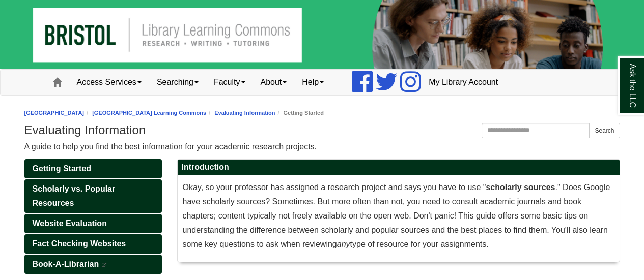  What do you see at coordinates (397, 216) in the screenshot?
I see `span: Okay, so your professor has assigned a research project and says you have to use " ." Does Google...` at bounding box center [397, 216].